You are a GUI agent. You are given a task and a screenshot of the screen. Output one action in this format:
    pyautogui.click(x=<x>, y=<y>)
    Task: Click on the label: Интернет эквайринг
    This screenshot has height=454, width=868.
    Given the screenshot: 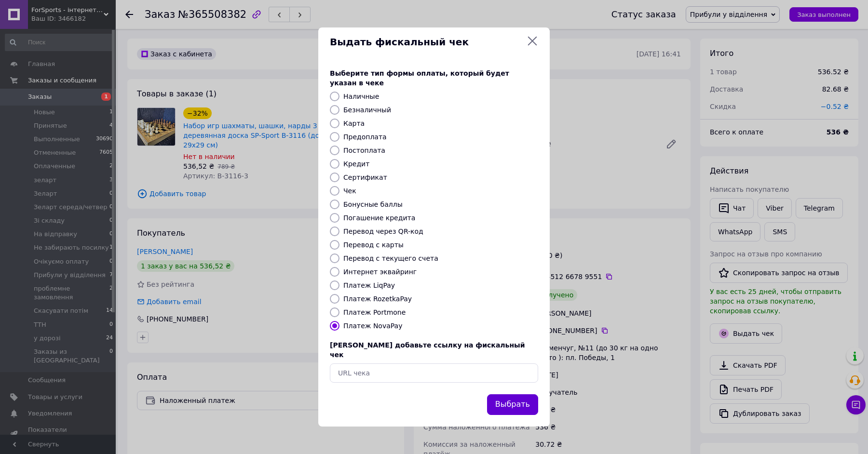 What is the action you would take?
    pyautogui.click(x=380, y=272)
    